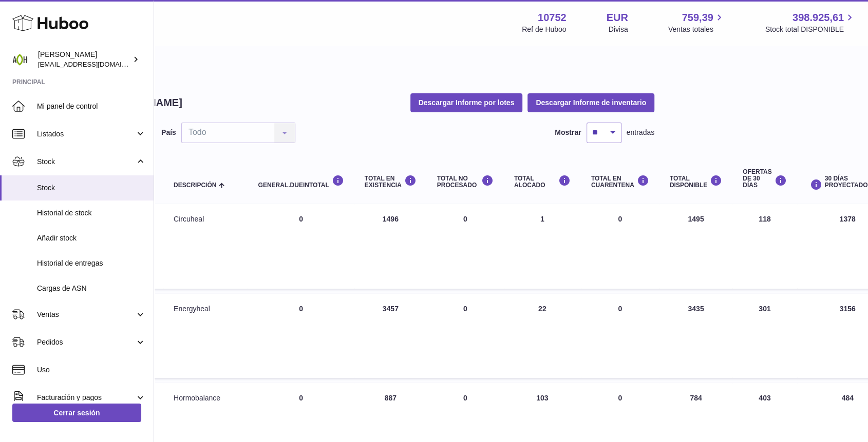 The height and width of the screenshot is (442, 868). I want to click on div: Circuheal, so click(206, 219).